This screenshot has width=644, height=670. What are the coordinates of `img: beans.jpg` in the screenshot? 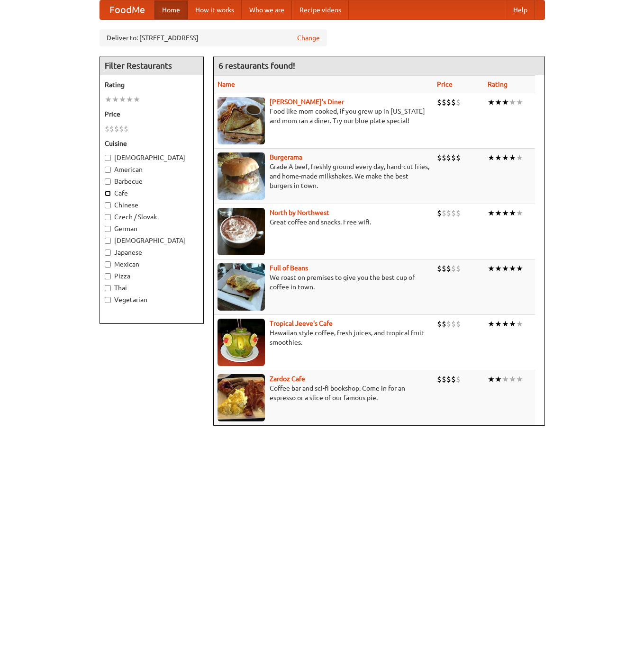 It's located at (242, 287).